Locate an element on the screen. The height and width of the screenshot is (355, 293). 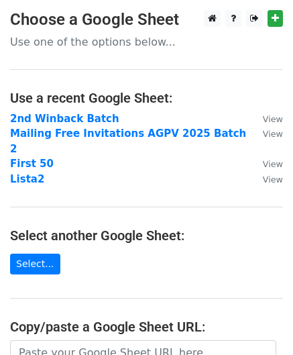
h4: Use a recent Google Sheet: is located at coordinates (146, 98).